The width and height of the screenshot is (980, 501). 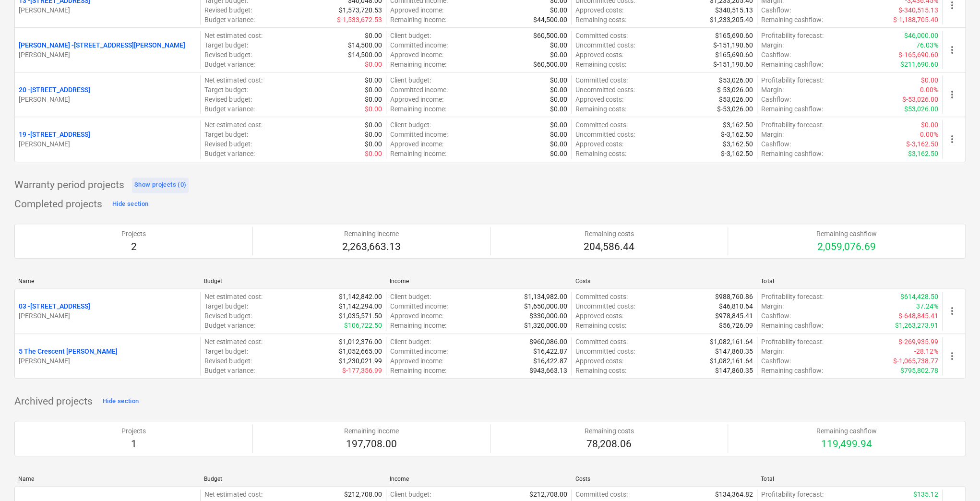 I want to click on p: 78,208.06, so click(x=609, y=445).